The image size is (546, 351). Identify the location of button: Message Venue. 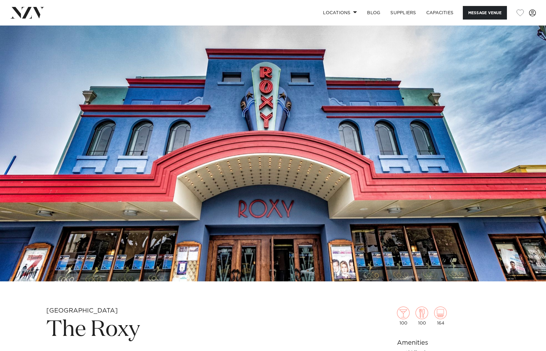
(485, 13).